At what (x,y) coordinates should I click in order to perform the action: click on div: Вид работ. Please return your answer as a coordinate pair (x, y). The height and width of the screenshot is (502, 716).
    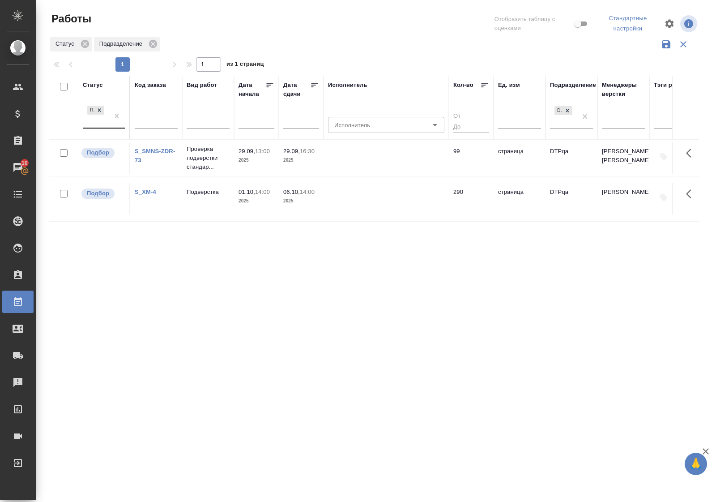
    Looking at the image, I should click on (202, 85).